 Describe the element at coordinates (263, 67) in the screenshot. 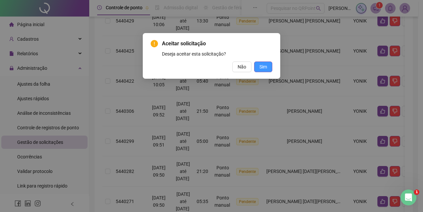

I see `span: Sim` at that location.